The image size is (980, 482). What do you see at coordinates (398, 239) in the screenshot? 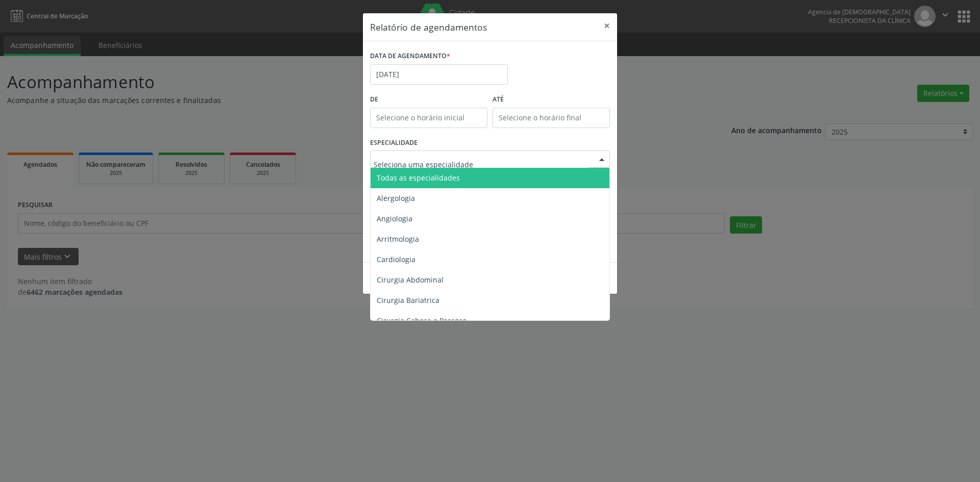
I see `span: Arritmologia` at bounding box center [398, 239].